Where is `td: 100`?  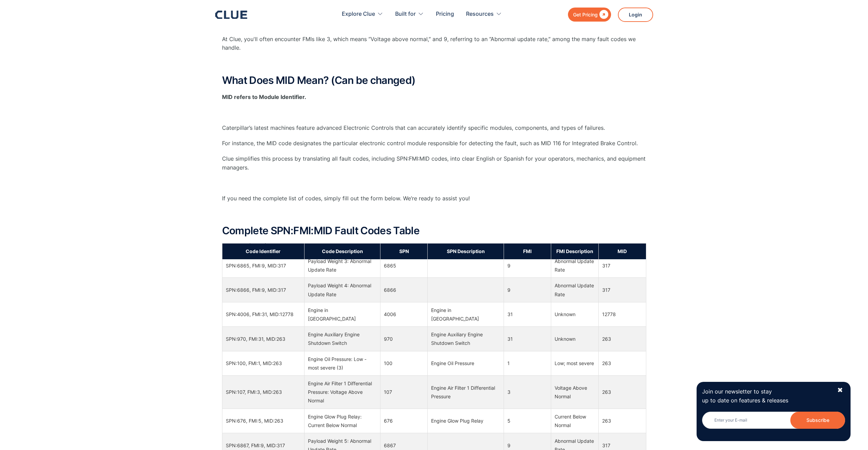
td: 100 is located at coordinates (404, 363).